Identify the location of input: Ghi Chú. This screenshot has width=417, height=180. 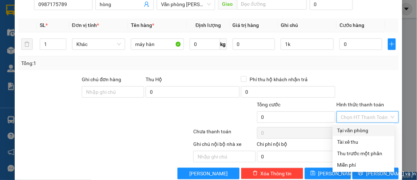
(308, 44).